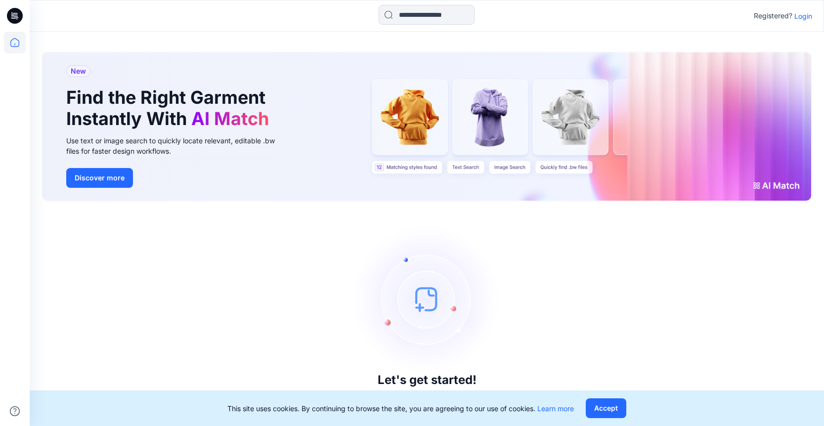  I want to click on img: empty-state-image.svg, so click(427, 299).